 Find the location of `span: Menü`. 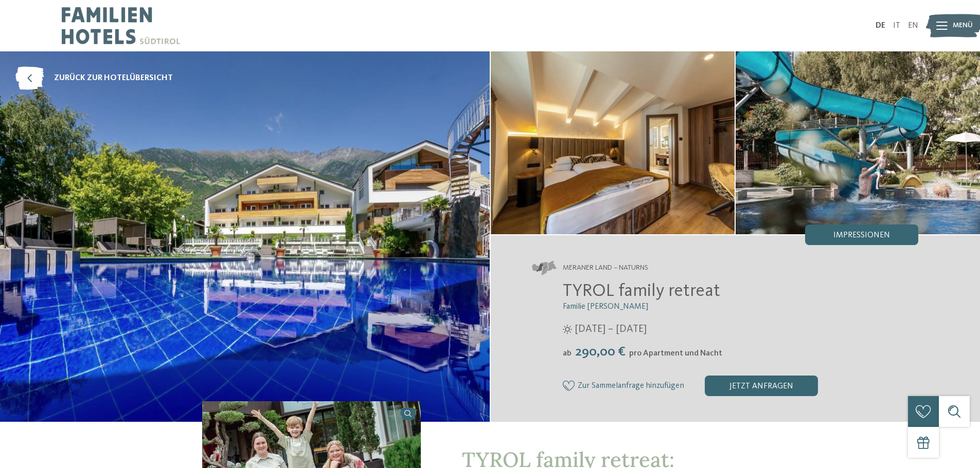

span: Menü is located at coordinates (962, 26).